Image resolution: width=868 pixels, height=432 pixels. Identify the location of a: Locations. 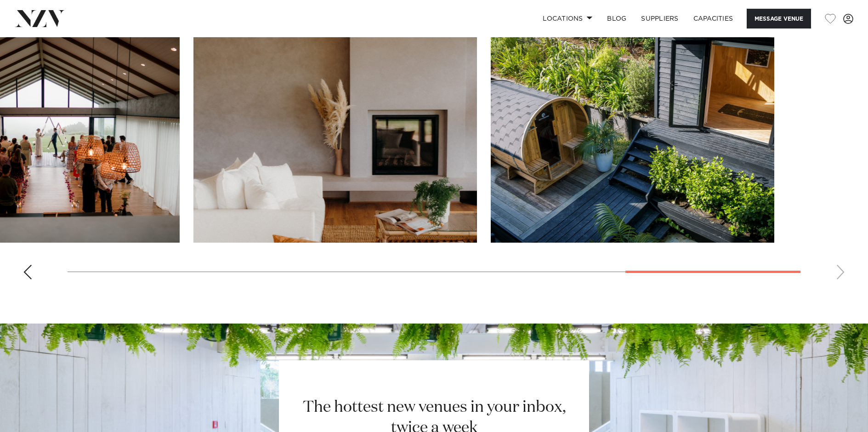
(567, 19).